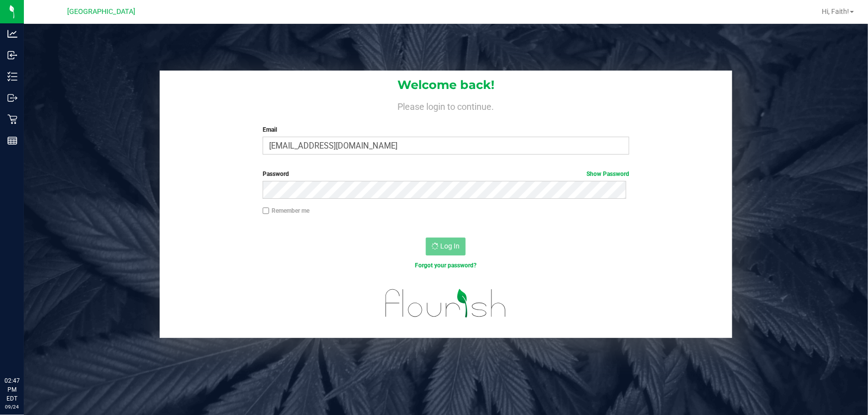 This screenshot has width=868, height=415. I want to click on a: Show Password, so click(607, 174).